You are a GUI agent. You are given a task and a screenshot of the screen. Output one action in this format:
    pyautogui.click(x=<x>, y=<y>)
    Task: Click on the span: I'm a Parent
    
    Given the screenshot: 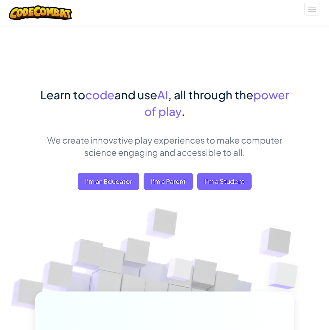 What is the action you would take?
    pyautogui.click(x=168, y=181)
    